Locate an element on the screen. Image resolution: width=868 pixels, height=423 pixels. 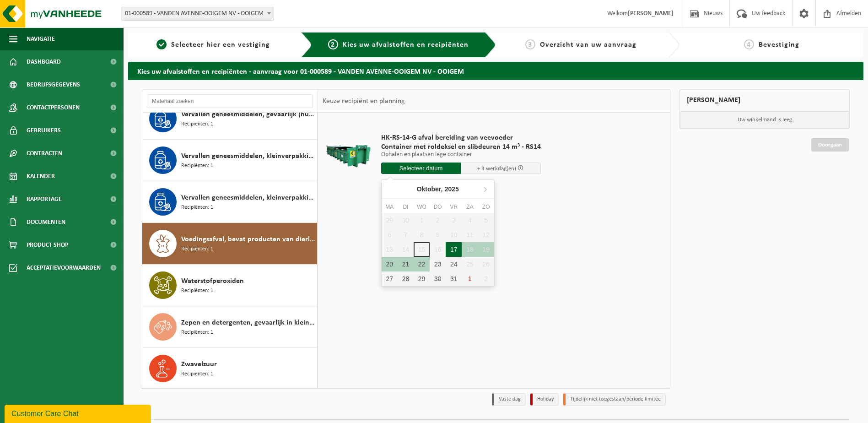
div: 28 is located at coordinates (405, 279).